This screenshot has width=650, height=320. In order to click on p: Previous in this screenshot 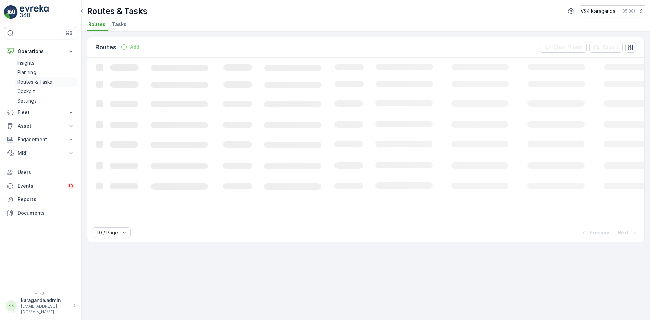, I will do `click(601, 233)`.